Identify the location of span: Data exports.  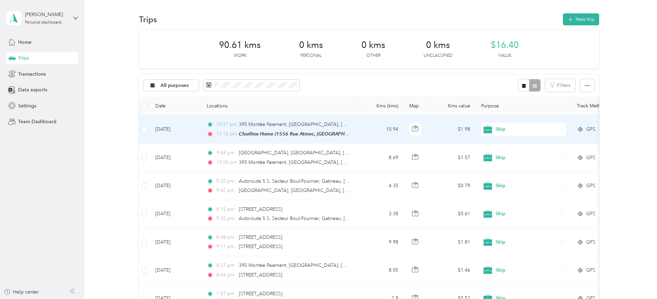
(33, 90).